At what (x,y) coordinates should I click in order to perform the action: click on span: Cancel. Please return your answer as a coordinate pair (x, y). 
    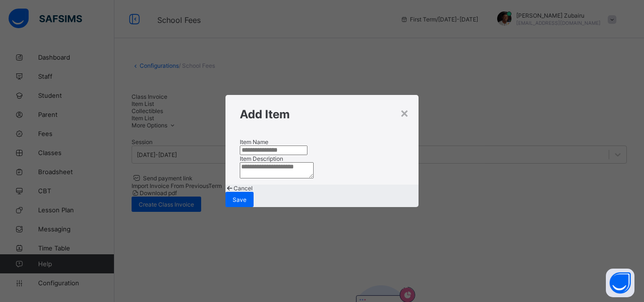
    Looking at the image, I should click on (243, 188).